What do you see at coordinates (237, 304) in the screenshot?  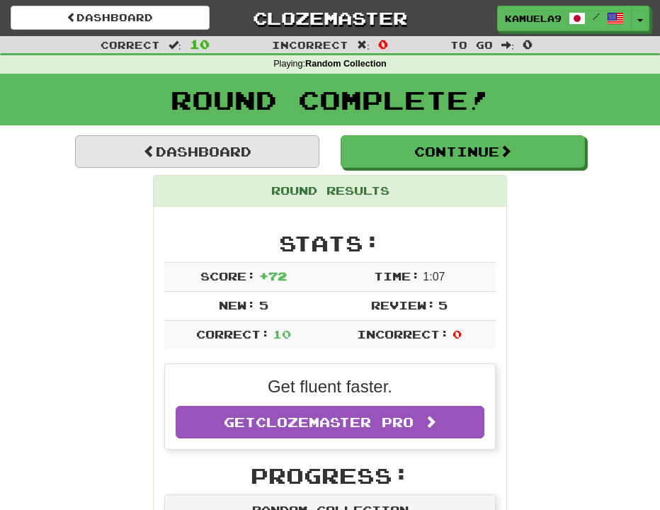 I see `span: New:` at bounding box center [237, 304].